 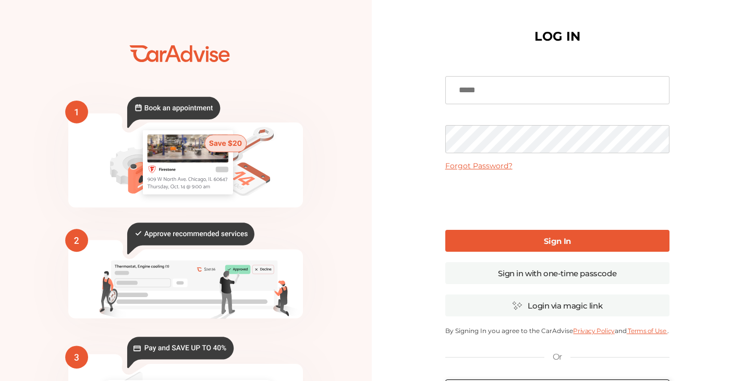 What do you see at coordinates (558, 241) in the screenshot?
I see `b: Sign In` at bounding box center [558, 241].